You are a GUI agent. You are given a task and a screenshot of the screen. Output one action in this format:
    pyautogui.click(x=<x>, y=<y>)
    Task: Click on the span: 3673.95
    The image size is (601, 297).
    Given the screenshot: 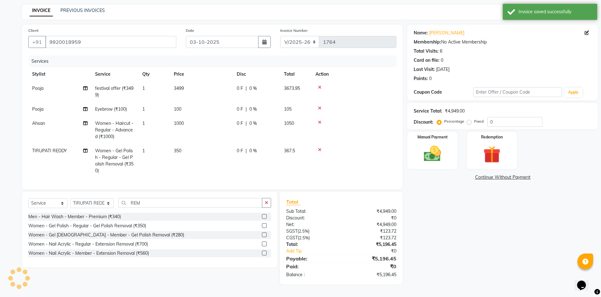 What is the action you would take?
    pyautogui.click(x=292, y=88)
    